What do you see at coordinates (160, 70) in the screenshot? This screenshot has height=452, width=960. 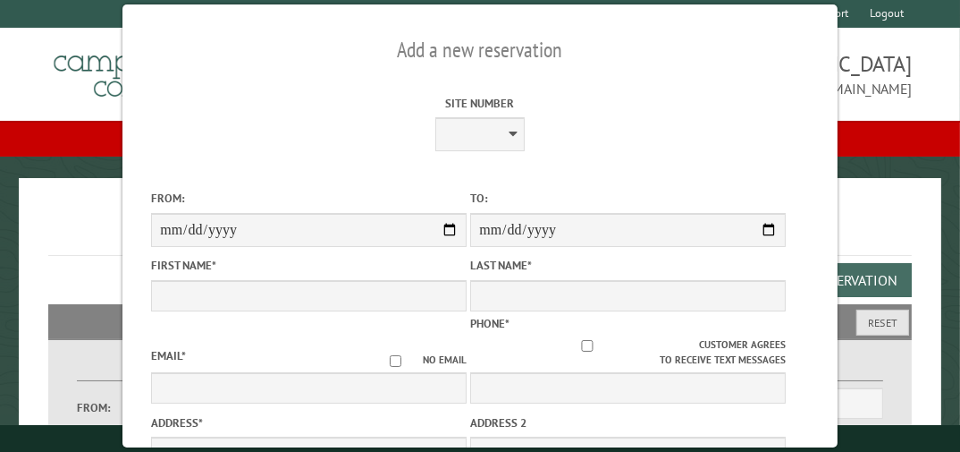 I see `img: Campground Commander` at bounding box center [160, 70].